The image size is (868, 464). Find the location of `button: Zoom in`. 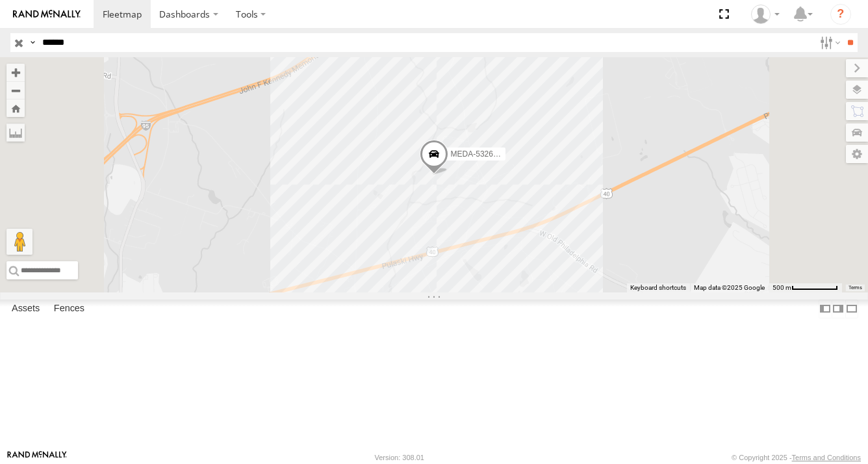

button: Zoom in is located at coordinates (15, 72).